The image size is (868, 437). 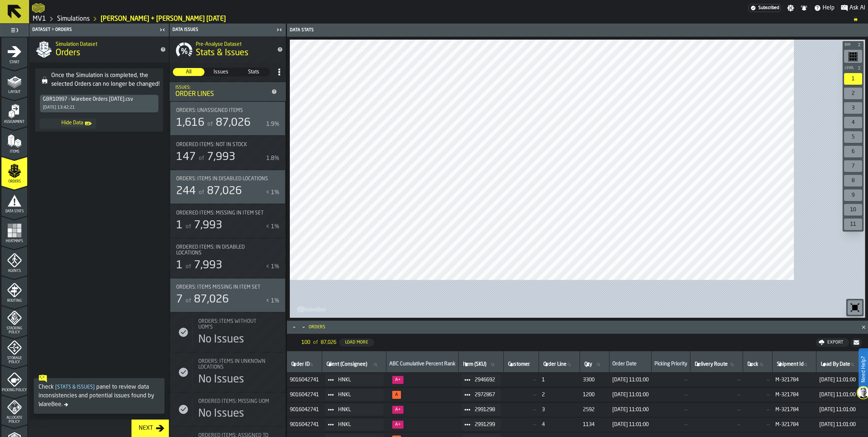 I want to click on li: menu Orders, so click(x=14, y=171).